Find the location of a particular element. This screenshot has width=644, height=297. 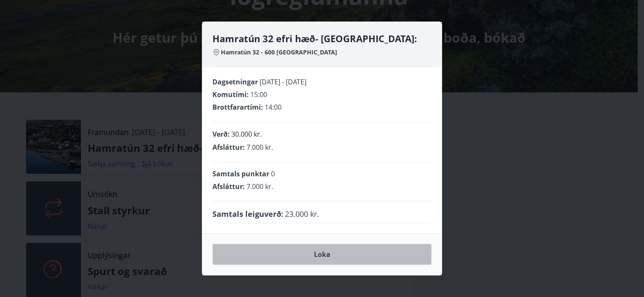

span: 15:00 is located at coordinates (259, 95).